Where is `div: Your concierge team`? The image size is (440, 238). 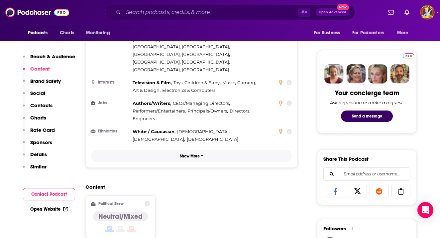 div: Your concierge team is located at coordinates (367, 93).